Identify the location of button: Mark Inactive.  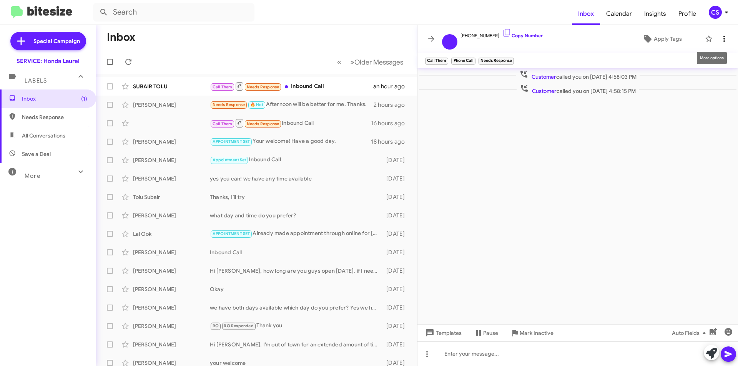
(532, 333).